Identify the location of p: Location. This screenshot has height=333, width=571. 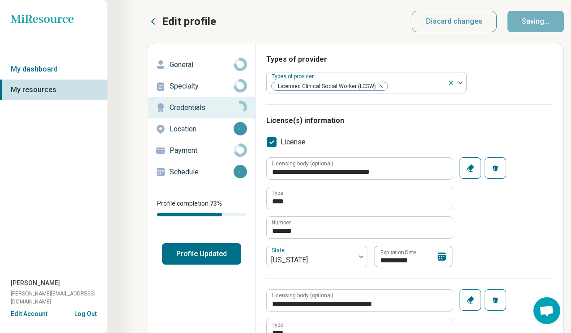
(201, 129).